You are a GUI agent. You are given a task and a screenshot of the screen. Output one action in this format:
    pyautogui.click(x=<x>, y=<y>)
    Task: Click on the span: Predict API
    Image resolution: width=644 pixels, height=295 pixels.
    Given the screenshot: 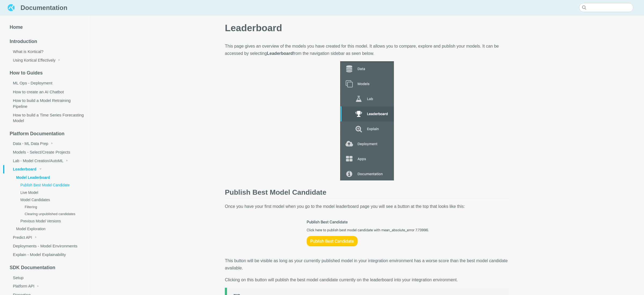 What is the action you would take?
    pyautogui.click(x=22, y=237)
    